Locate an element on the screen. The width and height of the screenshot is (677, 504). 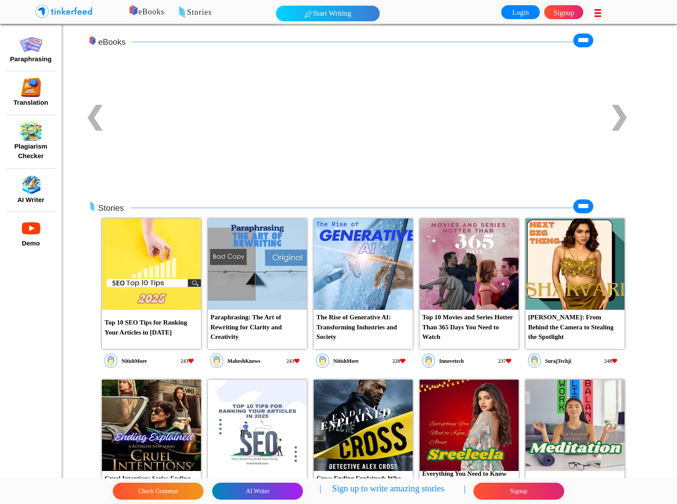
button: Signup is located at coordinates (519, 491).